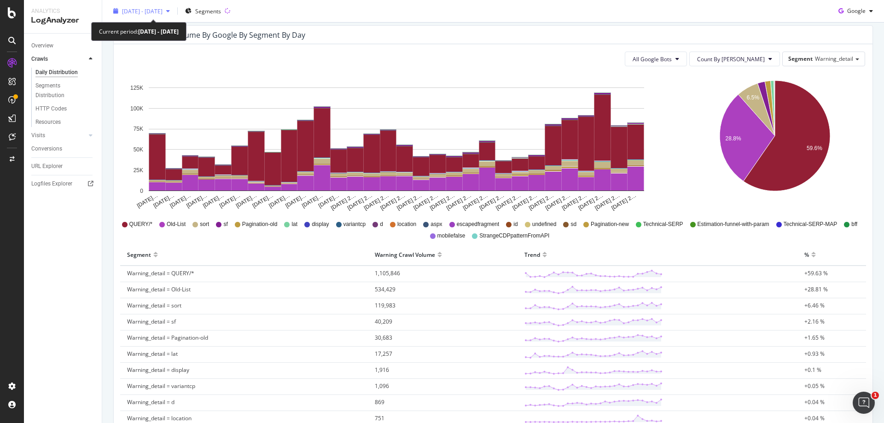 The width and height of the screenshot is (884, 423). What do you see at coordinates (383, 353) in the screenshot?
I see `span: 17,257` at bounding box center [383, 353].